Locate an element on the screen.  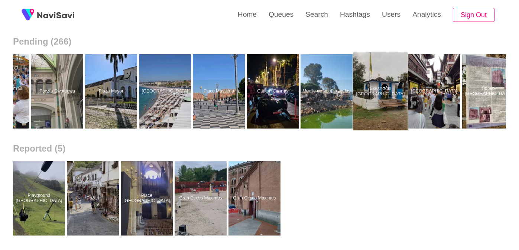
a: Poczta DworcowaPoczta Dworcowa is located at coordinates (58, 91).